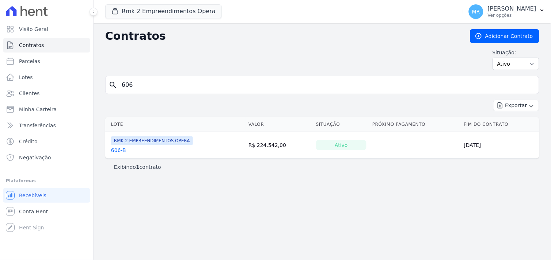 The image size is (551, 260). What do you see at coordinates (33, 212) in the screenshot?
I see `span: Conta Hent` at bounding box center [33, 212].